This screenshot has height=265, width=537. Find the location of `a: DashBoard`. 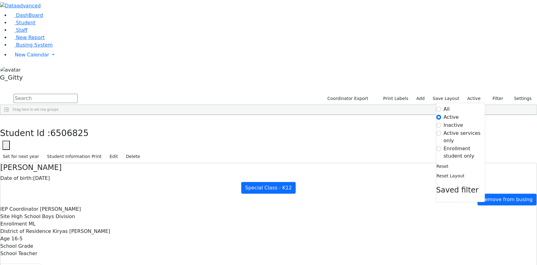

a: DashBoard is located at coordinates (26, 15).